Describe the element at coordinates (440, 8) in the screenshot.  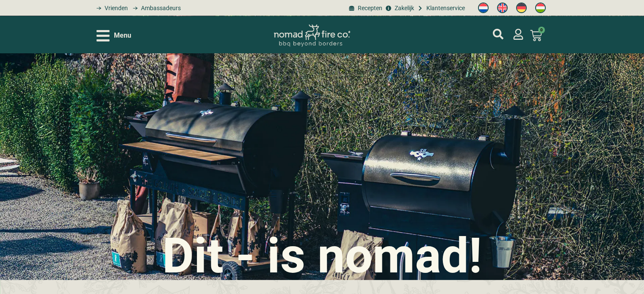
I see `a: grill bill klantenservice` at that location.